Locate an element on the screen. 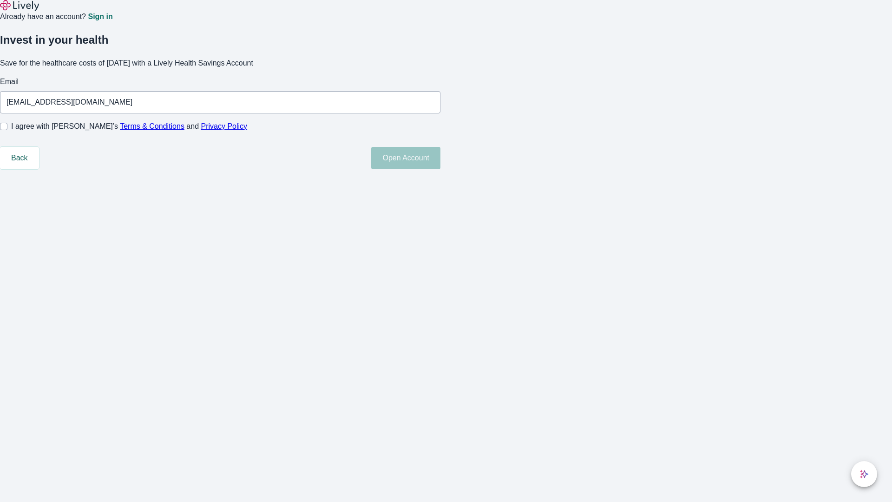 Image resolution: width=892 pixels, height=502 pixels. a: Terms & Conditions is located at coordinates (152, 126).